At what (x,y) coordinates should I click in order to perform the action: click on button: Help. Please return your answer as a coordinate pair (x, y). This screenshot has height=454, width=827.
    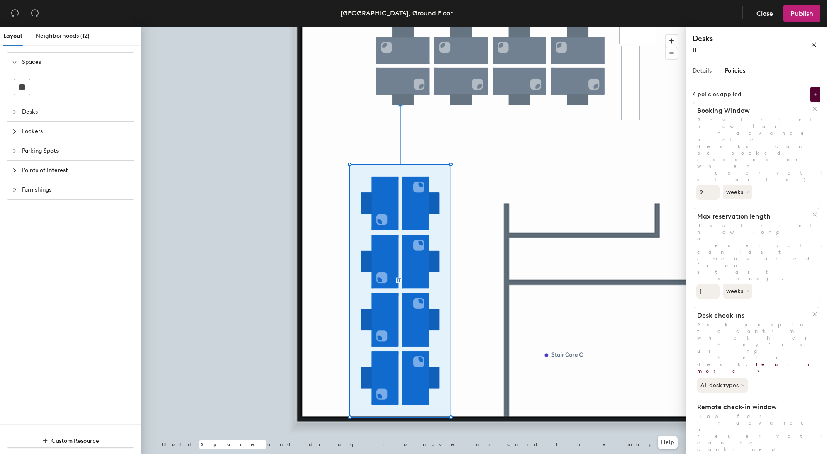
    Looking at the image, I should click on (667, 443).